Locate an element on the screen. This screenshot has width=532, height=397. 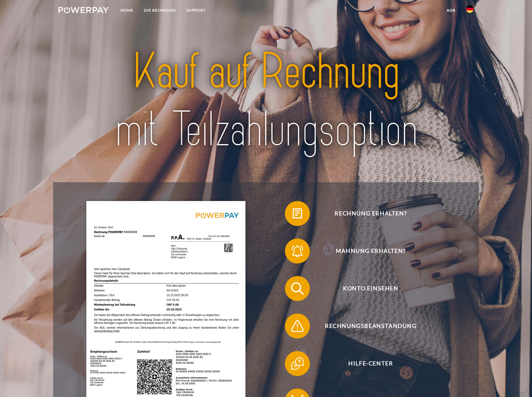
button: Mahnung erhalten? is located at coordinates (366, 251).